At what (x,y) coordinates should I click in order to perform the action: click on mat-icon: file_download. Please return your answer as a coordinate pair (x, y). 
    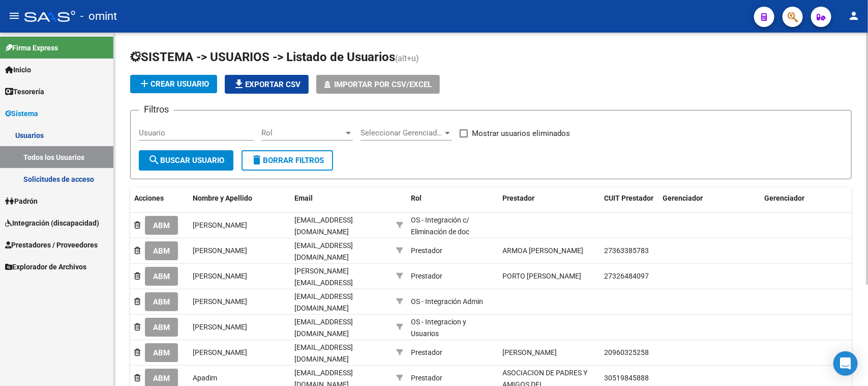
    Looking at the image, I should click on (239, 84).